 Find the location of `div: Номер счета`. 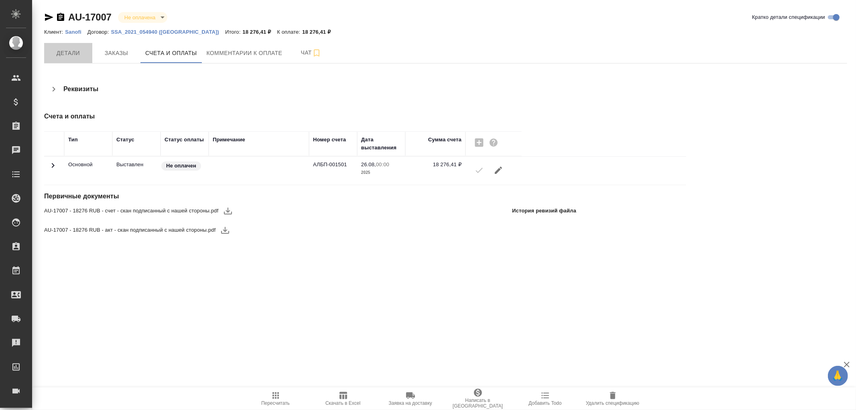

div: Номер счета is located at coordinates (329, 140).